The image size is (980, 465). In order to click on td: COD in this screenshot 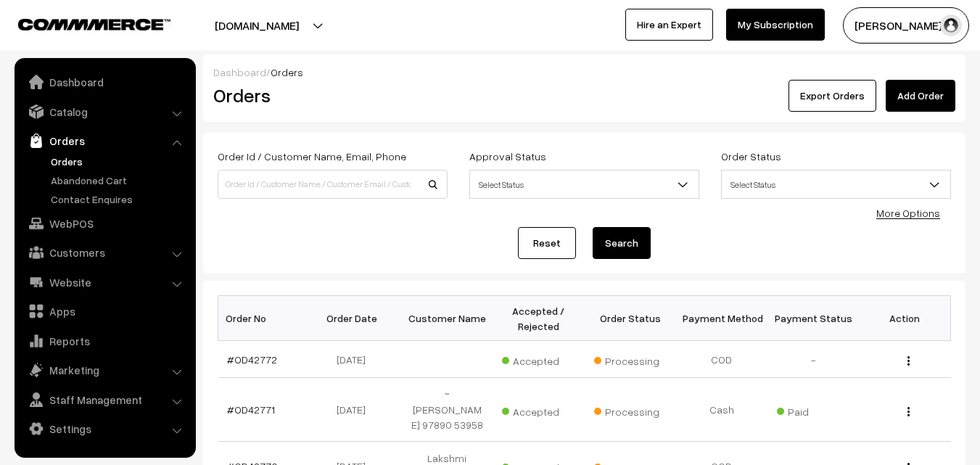, I will do `click(722, 359)`.